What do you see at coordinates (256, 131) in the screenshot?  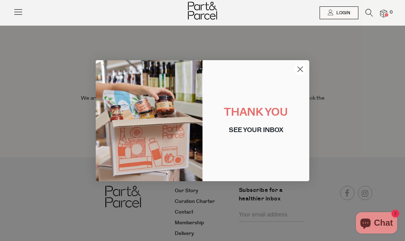 I see `span: SEE YOUR INBOX` at bounding box center [256, 131].